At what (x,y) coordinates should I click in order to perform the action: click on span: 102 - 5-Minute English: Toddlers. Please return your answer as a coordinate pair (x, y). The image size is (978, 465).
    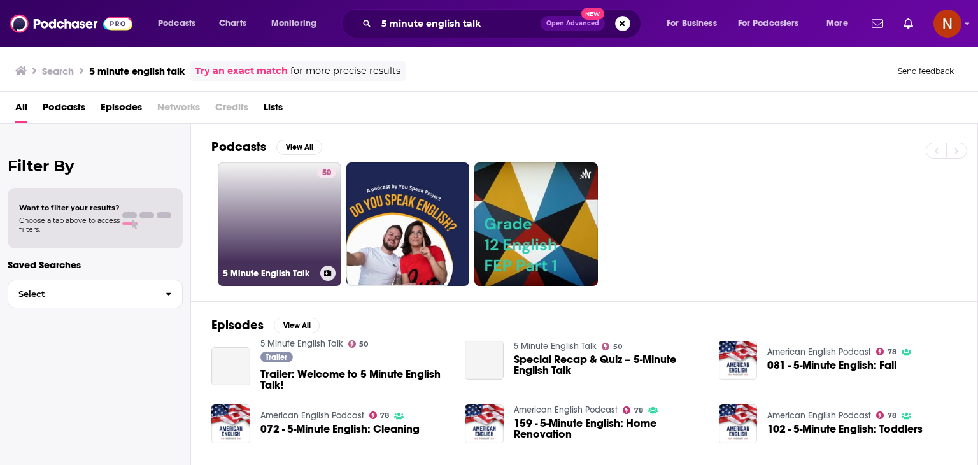
    Looking at the image, I should click on (845, 429).